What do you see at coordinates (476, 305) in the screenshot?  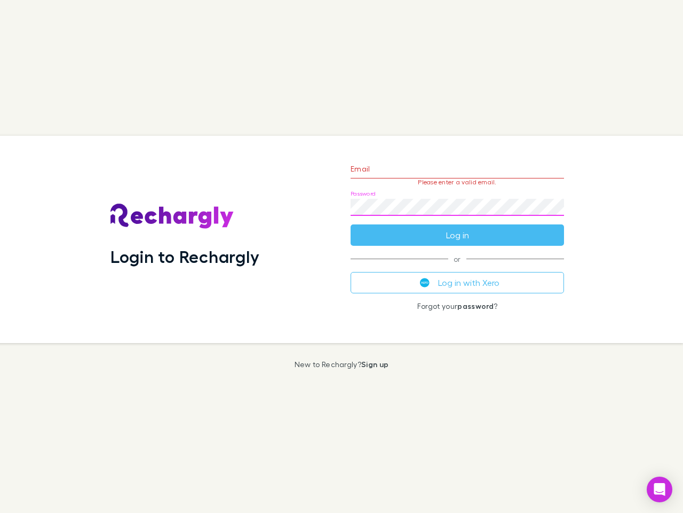 I see `a: password` at bounding box center [476, 305].